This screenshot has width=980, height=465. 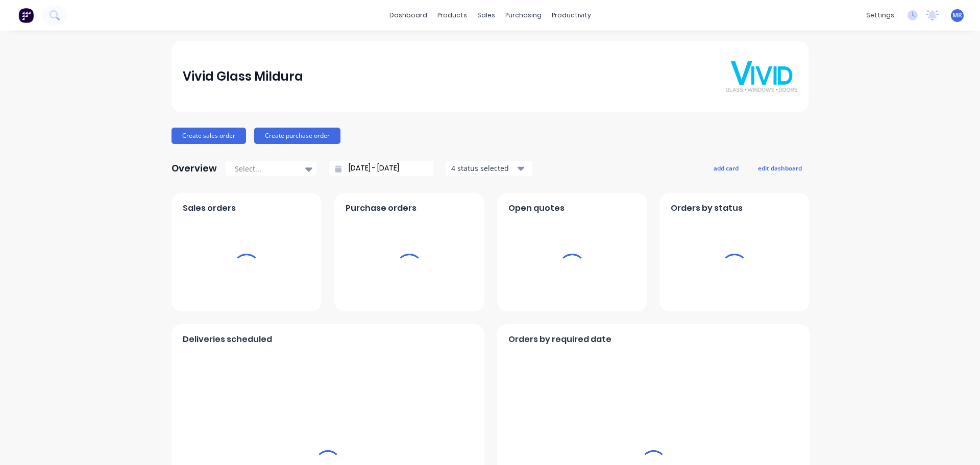 What do you see at coordinates (707, 208) in the screenshot?
I see `span: Orders by status` at bounding box center [707, 208].